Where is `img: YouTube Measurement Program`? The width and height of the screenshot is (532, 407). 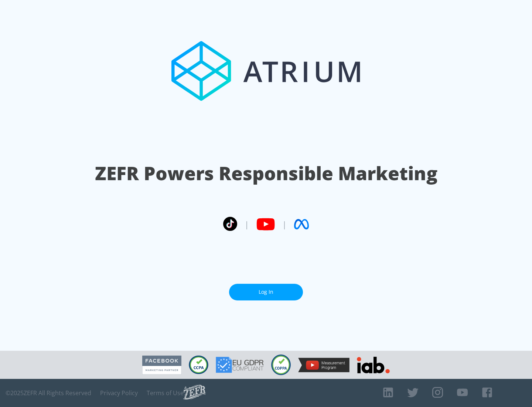
img: YouTube Measurement Program is located at coordinates (324, 365).